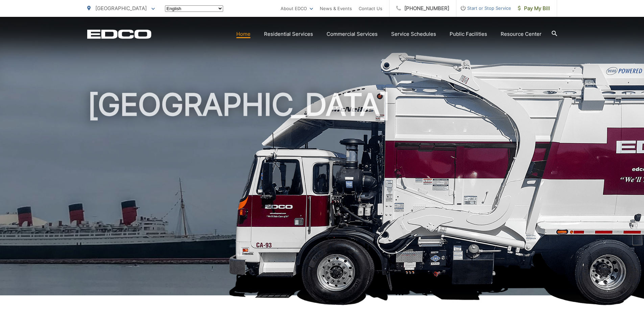  Describe the element at coordinates (119, 34) in the screenshot. I see `a: EDCD logo. Return to the homepage.` at that location.